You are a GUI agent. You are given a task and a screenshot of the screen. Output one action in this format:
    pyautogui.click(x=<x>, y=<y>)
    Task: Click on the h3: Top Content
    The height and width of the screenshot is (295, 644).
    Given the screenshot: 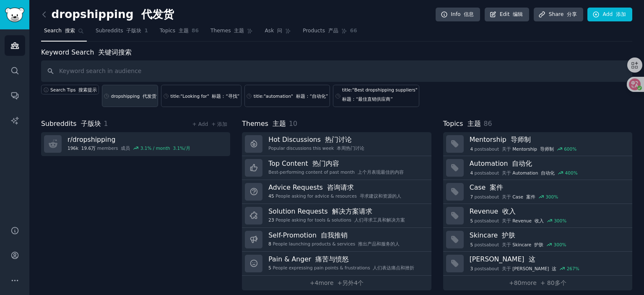 What is the action you would take?
    pyautogui.click(x=336, y=163)
    